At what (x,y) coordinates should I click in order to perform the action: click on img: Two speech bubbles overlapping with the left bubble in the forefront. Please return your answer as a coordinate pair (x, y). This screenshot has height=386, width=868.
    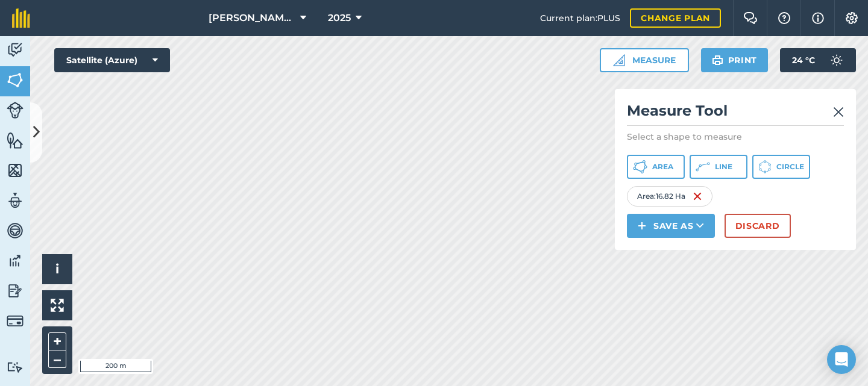
    Looking at the image, I should click on (750, 18).